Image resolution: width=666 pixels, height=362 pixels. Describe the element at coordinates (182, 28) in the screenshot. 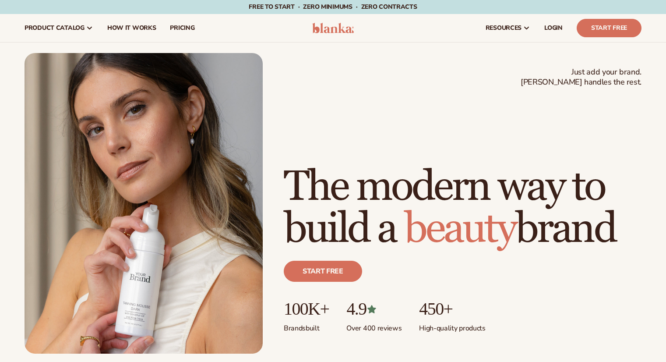

I see `a: pricing` at that location.